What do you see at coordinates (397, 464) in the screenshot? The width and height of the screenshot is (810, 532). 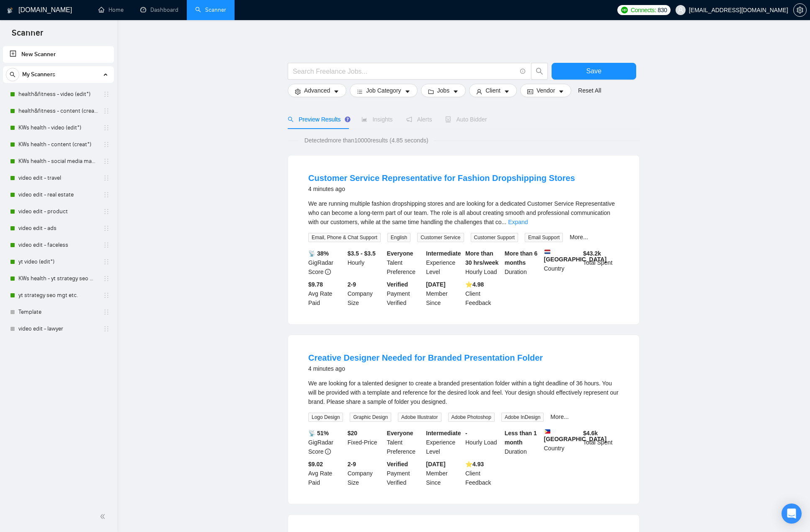 I see `b: Verified` at bounding box center [397, 464].